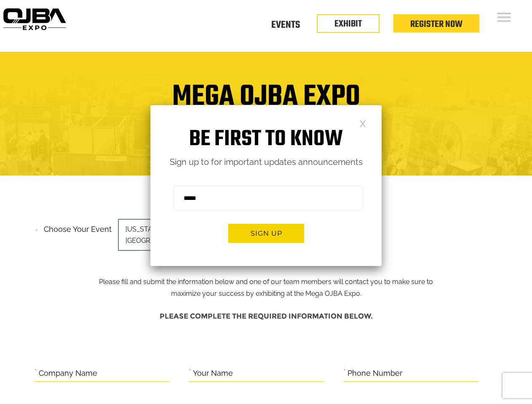 The height and width of the screenshot is (404, 532). What do you see at coordinates (266, 134) in the screenshot?
I see `h4: Trade Show Exhibit Space Application` at bounding box center [266, 134].